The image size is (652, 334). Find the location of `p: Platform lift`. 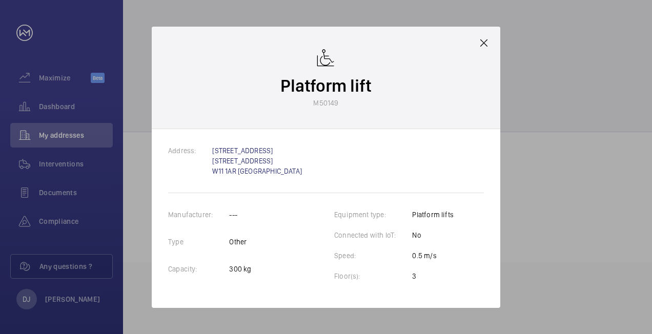

p: Platform lift is located at coordinates (326, 86).